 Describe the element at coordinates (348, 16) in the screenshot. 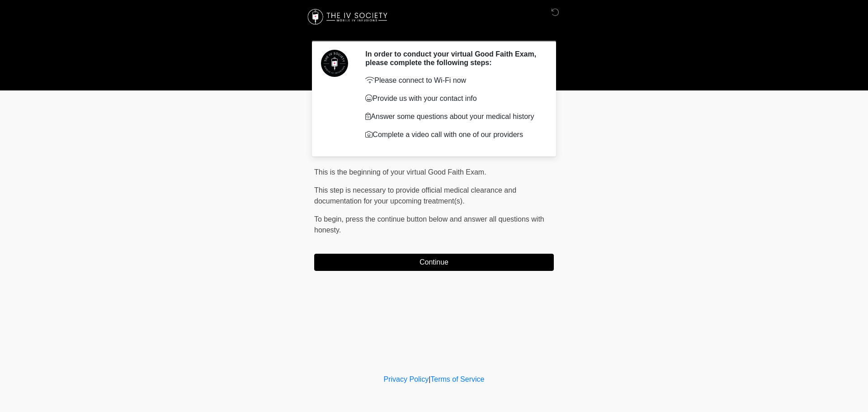

I see `img: The IV Society Logo` at that location.